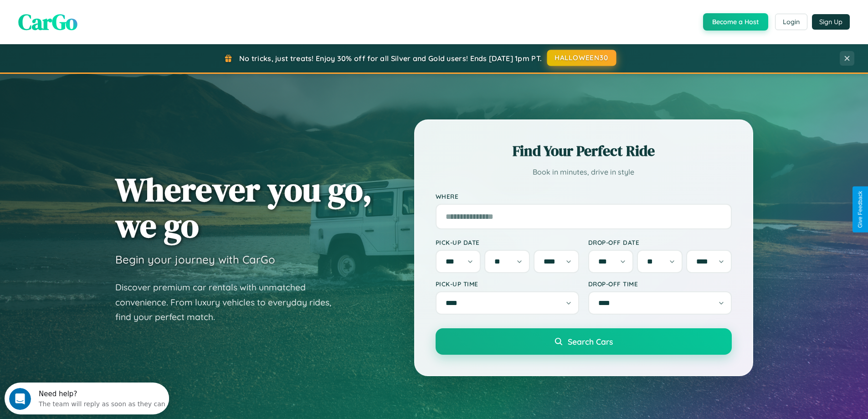  I want to click on button: HALLOWEEN30, so click(582, 58).